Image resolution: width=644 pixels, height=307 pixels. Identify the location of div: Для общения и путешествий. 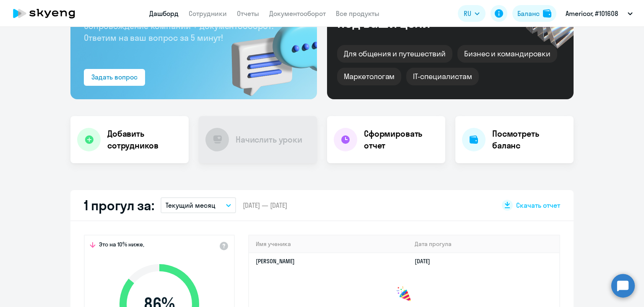
(394, 54).